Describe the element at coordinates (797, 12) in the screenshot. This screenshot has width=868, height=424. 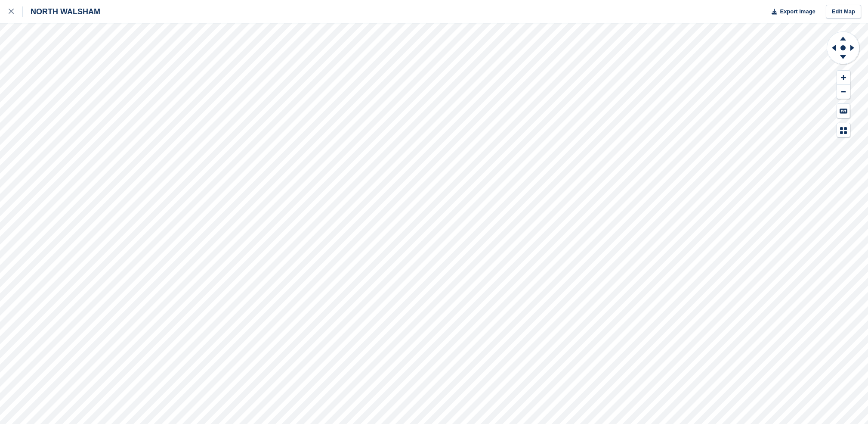
I see `span: Export Image` at that location.